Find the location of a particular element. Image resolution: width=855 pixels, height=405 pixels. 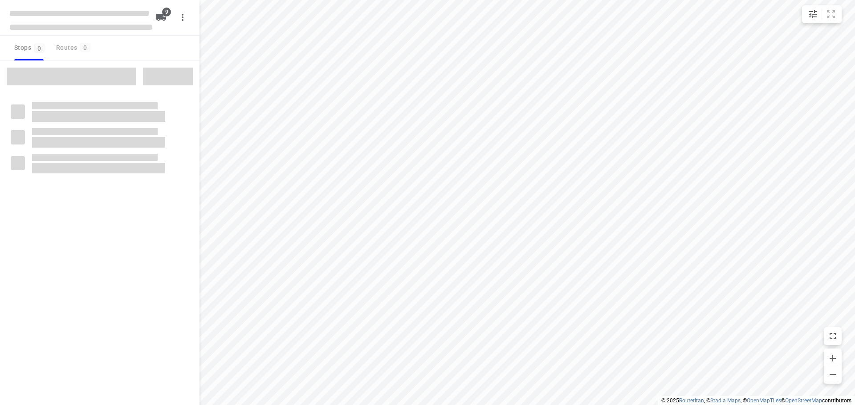

a: OpenMapTiles is located at coordinates (763, 401).